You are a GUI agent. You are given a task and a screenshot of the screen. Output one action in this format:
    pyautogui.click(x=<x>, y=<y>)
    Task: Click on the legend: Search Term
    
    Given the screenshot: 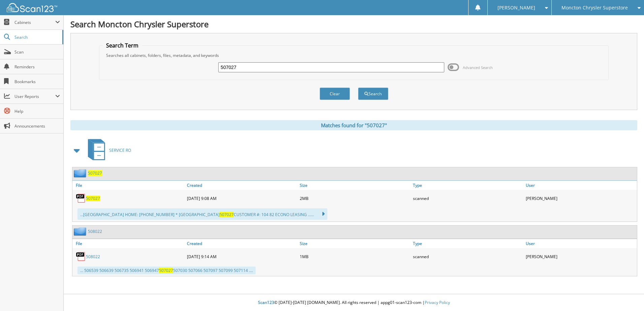 What is the action you would take?
    pyautogui.click(x=122, y=45)
    